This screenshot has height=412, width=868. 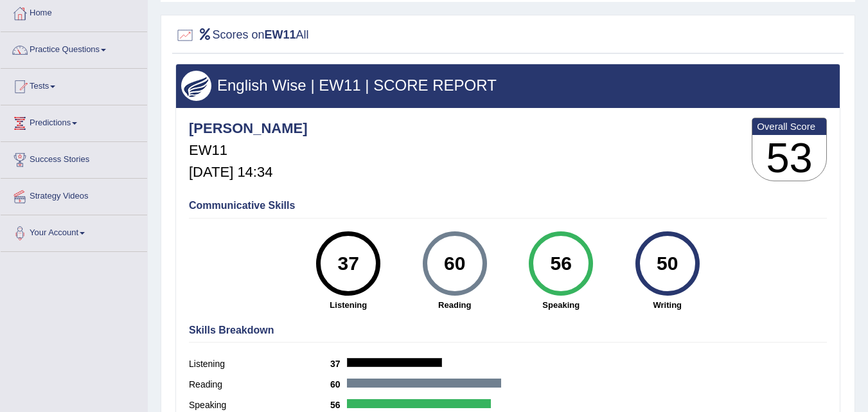 What do you see at coordinates (74, 231) in the screenshot?
I see `a: Your Account` at bounding box center [74, 231].